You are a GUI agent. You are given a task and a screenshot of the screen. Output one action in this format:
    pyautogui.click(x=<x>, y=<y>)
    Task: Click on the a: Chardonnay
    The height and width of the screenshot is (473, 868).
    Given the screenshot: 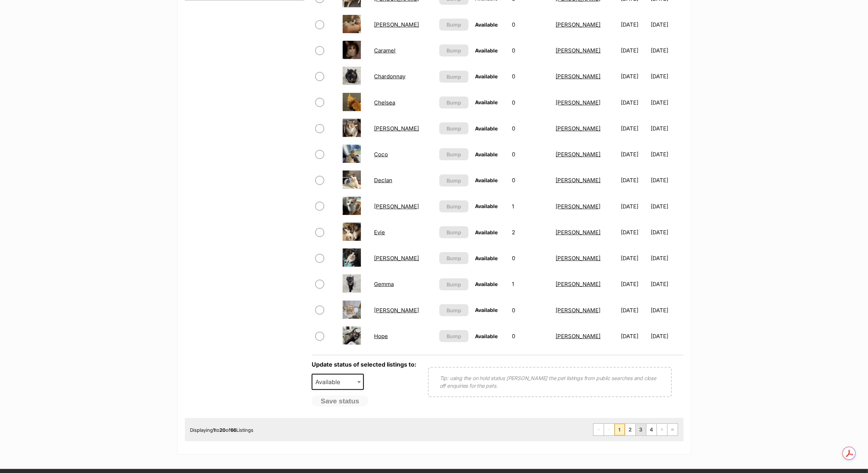 What is the action you would take?
    pyautogui.click(x=390, y=76)
    